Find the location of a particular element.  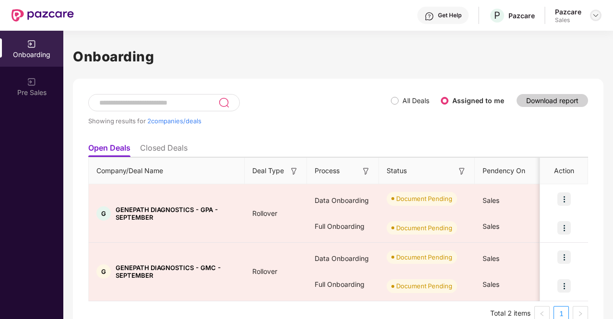

span: Process is located at coordinates (327, 171).